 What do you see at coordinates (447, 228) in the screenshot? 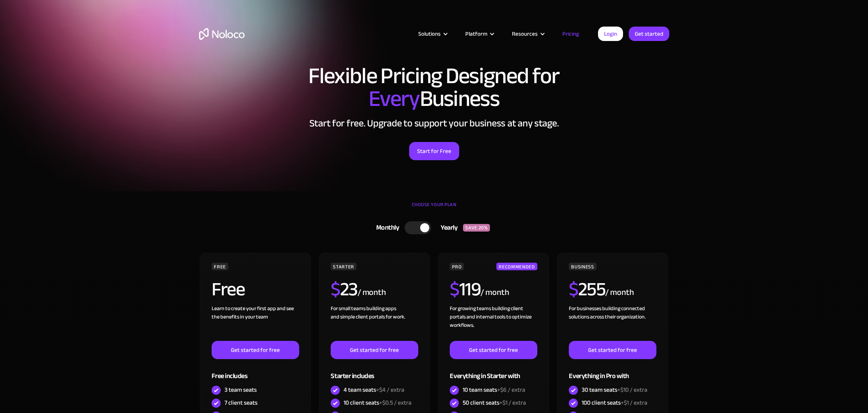
I see `div: Yearly` at bounding box center [447, 228].